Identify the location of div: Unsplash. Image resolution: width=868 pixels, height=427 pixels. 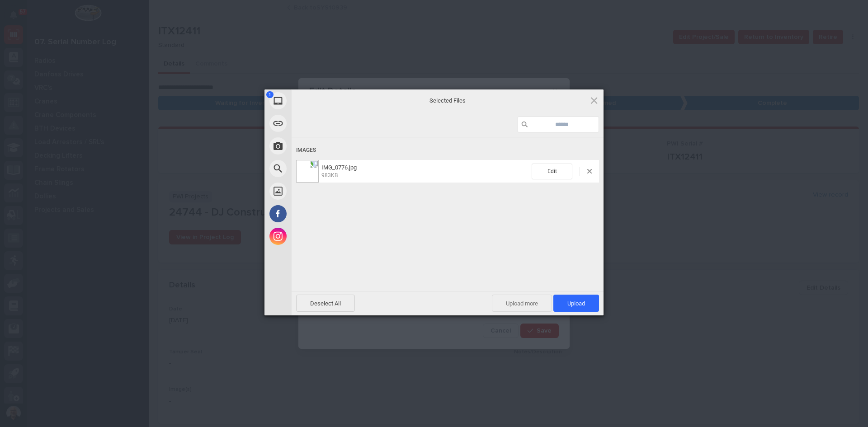
(319, 191).